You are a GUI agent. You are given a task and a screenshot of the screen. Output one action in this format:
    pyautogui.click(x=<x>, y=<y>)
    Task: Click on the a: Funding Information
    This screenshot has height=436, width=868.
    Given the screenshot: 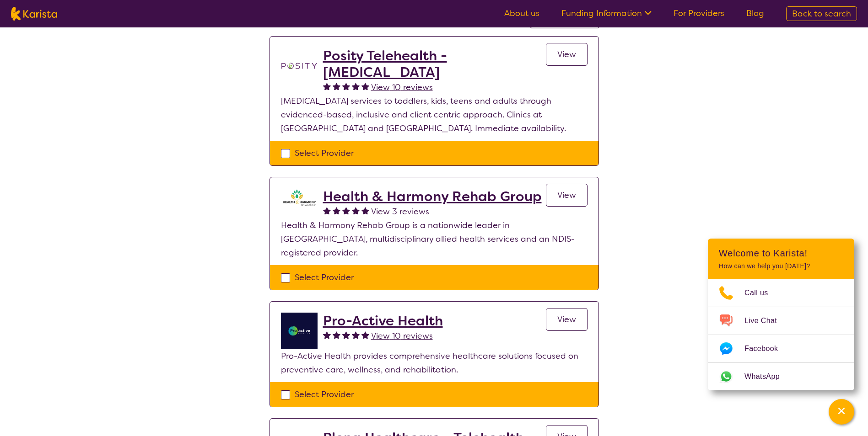 What is the action you would take?
    pyautogui.click(x=606, y=13)
    